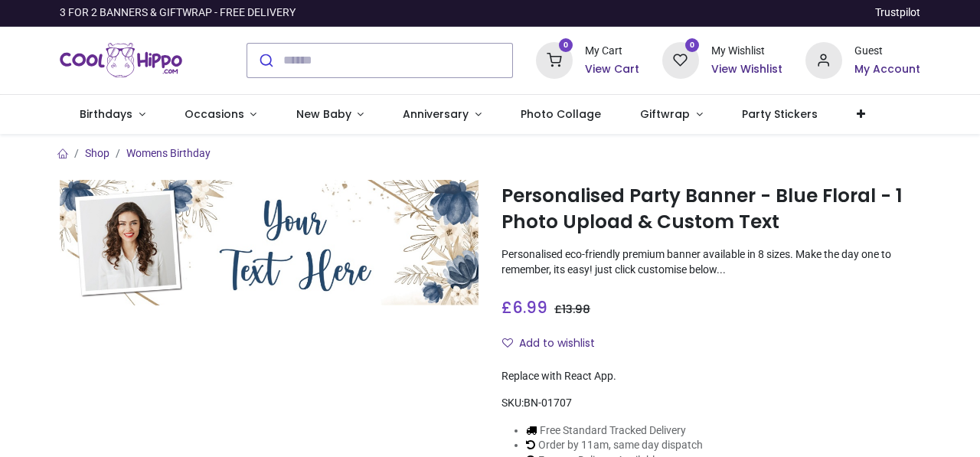 Image resolution: width=980 pixels, height=457 pixels. Describe the element at coordinates (612, 70) in the screenshot. I see `a: View Cart` at that location.